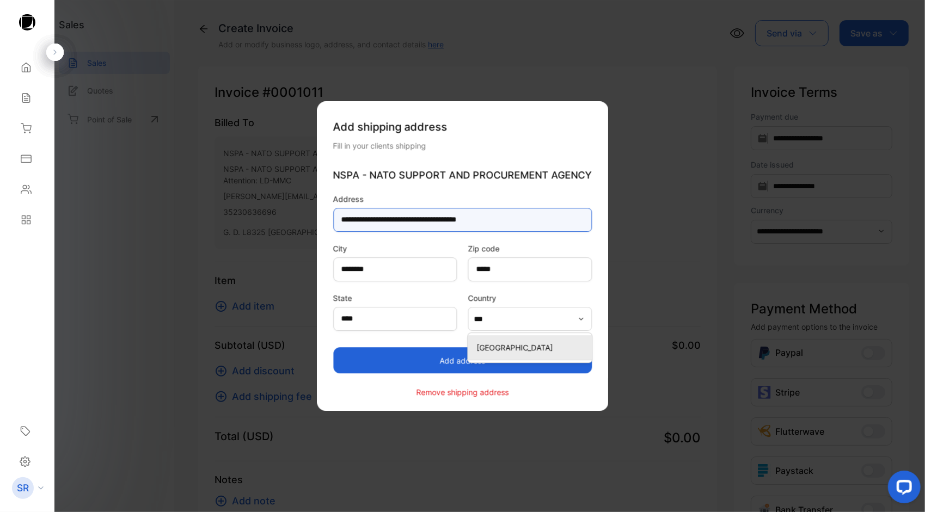 The width and height of the screenshot is (925, 512). Describe the element at coordinates (462, 175) in the screenshot. I see `p: NSPA - NATO SUPPORT AND PROCUREMENT AGENCY` at that location.